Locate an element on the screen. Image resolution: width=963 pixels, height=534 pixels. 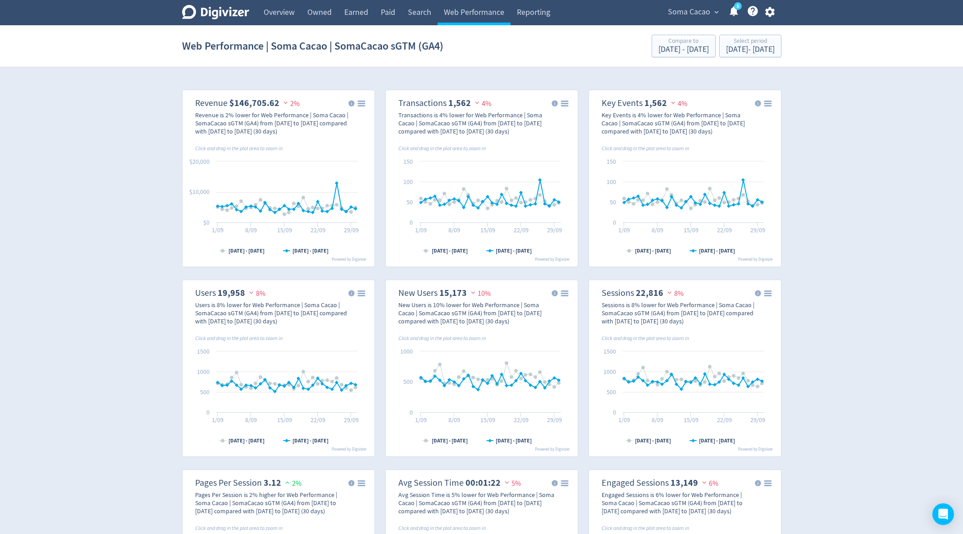
svg: New Users 15,173 10% is located at coordinates (482, 368).